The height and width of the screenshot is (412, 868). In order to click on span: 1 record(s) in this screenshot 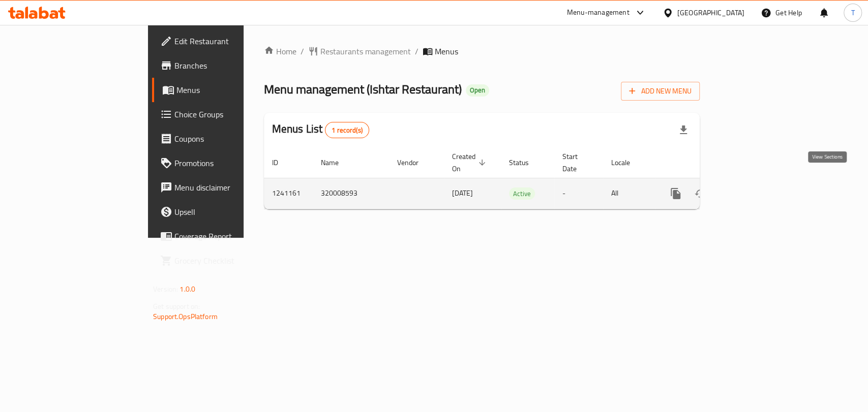, I will do `click(347, 130)`.